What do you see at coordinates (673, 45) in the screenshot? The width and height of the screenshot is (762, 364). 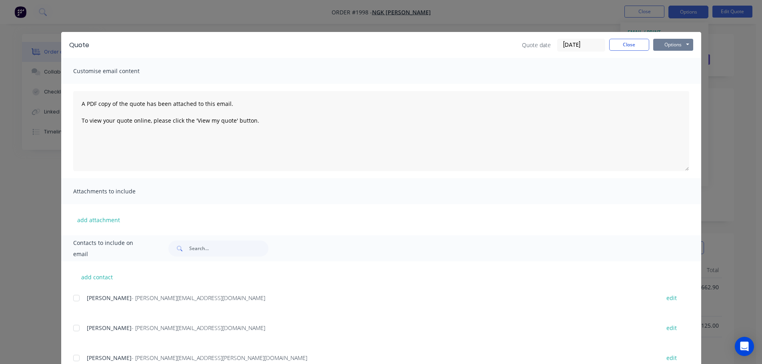 I see `button: Options` at bounding box center [673, 45].